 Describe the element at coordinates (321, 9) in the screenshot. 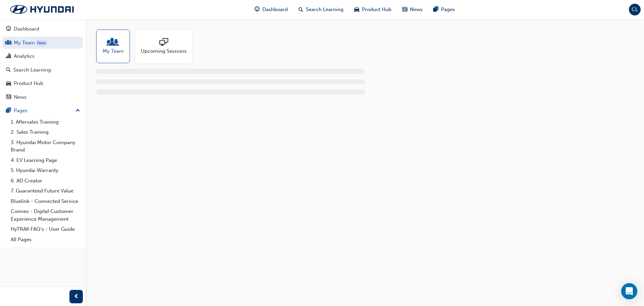

I see `a: search-iconSearch Learning` at that location.